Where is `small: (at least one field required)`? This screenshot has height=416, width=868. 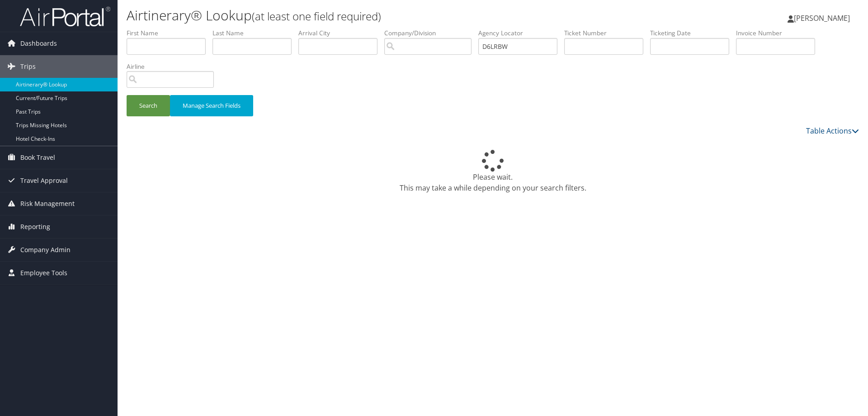 small: (at least one field required) is located at coordinates (317, 16).